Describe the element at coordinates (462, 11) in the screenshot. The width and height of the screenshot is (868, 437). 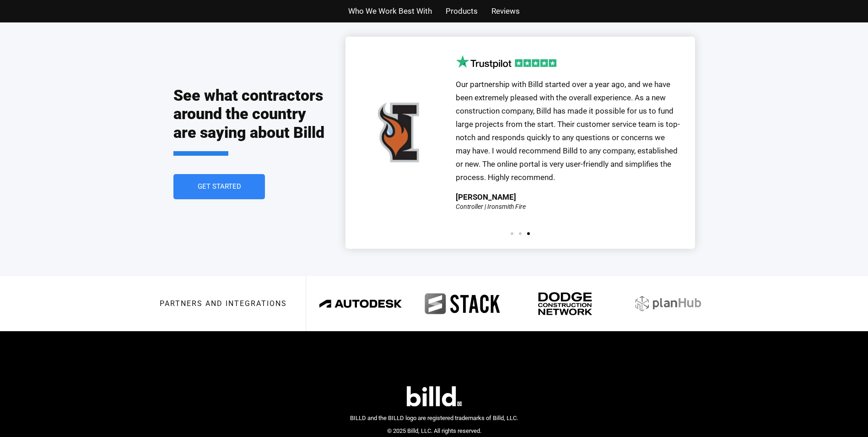
I see `a: Products` at that location.